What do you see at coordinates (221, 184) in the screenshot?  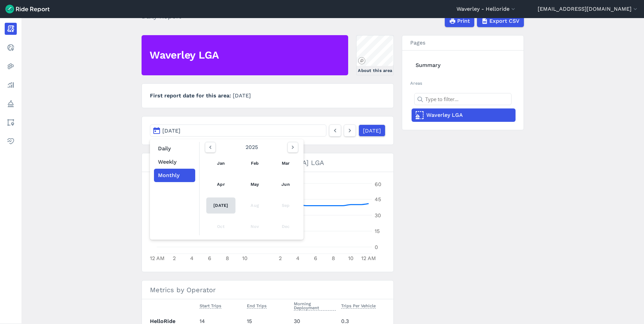 I see `a: Apr` at bounding box center [221, 184].